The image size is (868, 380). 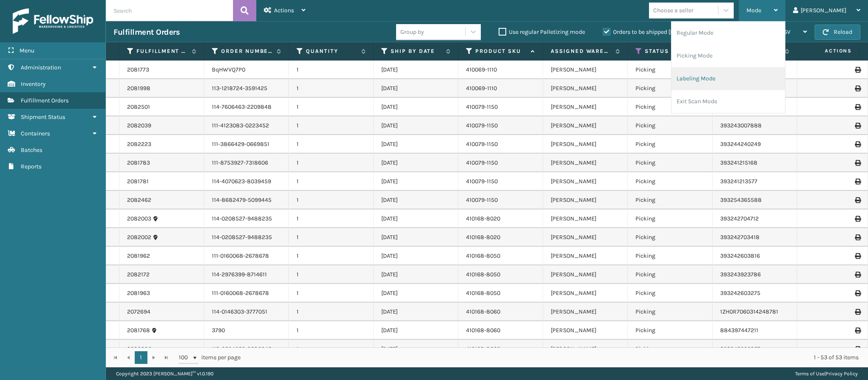 What do you see at coordinates (741, 256) in the screenshot?
I see `a: 393242603816` at bounding box center [741, 256].